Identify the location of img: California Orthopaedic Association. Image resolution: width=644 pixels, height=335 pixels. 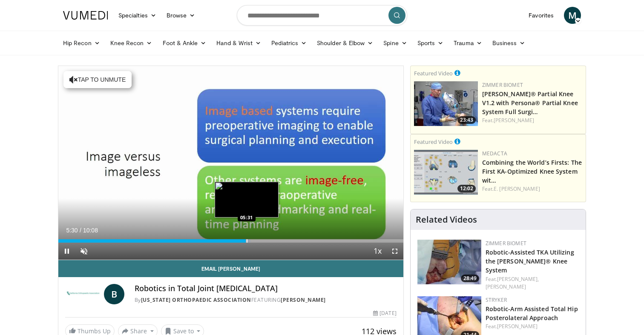
(83, 295).